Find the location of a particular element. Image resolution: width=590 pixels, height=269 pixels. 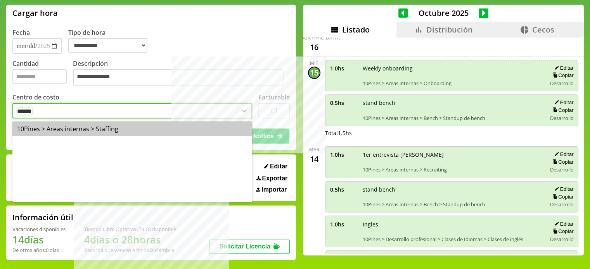

div: Tiempo Libre Optativo (TiLO) disponible is located at coordinates (130, 229).